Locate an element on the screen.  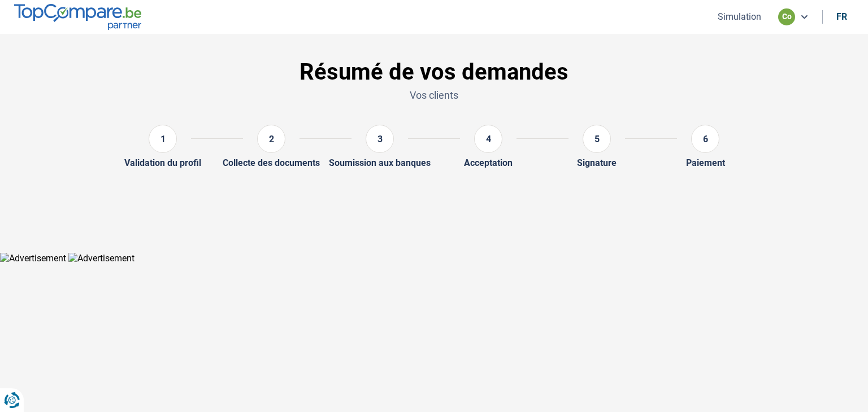
h1: Résumé de vos demandes is located at coordinates (434, 72).